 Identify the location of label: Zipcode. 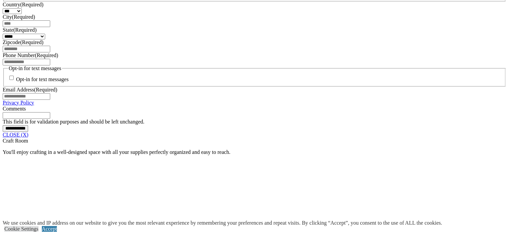
(23, 42).